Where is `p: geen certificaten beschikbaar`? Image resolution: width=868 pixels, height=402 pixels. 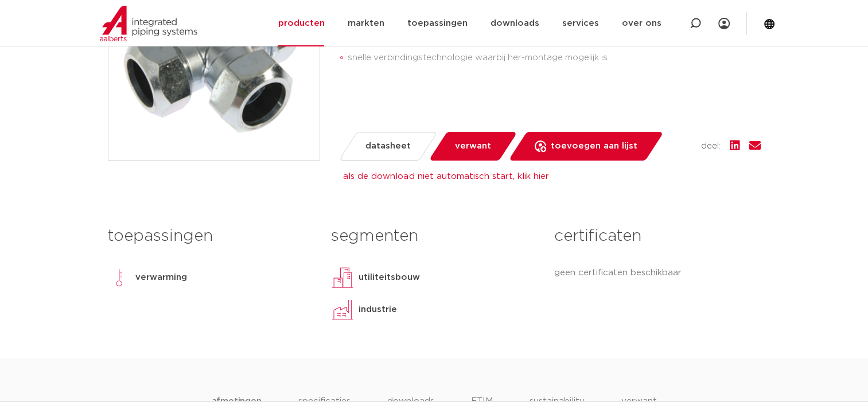
p: geen certificaten beschikbaar is located at coordinates (657, 273).